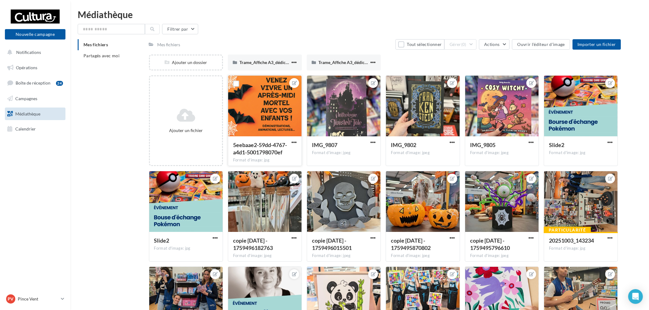 The image size is (649, 310). I want to click on span: Opérations, so click(27, 67).